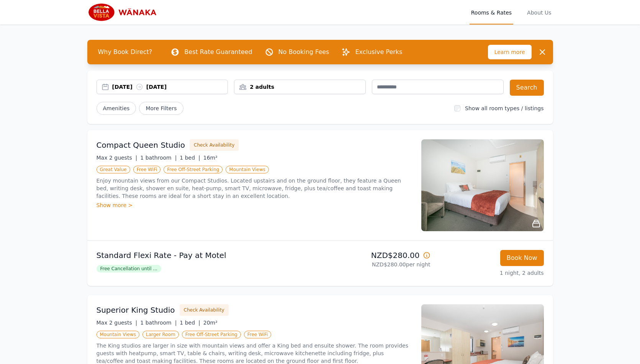 The height and width of the screenshot is (364, 640). Describe the element at coordinates (160, 335) in the screenshot. I see `span: Larger Room` at that location.